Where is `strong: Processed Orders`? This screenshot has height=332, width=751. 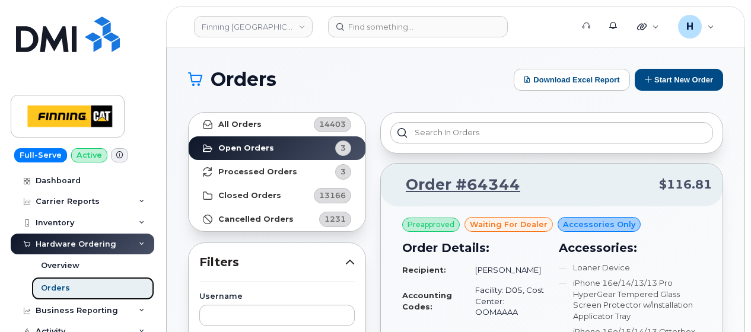 strong: Processed Orders is located at coordinates (257, 172).